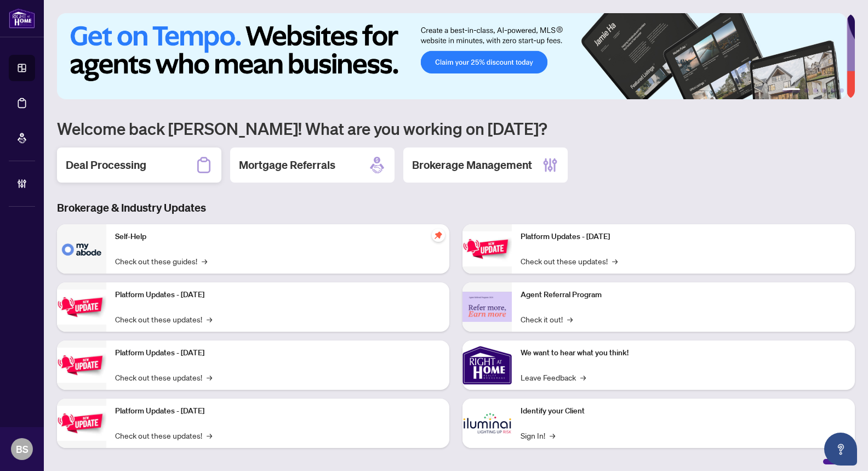 Image resolution: width=868 pixels, height=471 pixels. What do you see at coordinates (841, 449) in the screenshot?
I see `button: Open asap` at bounding box center [841, 449].